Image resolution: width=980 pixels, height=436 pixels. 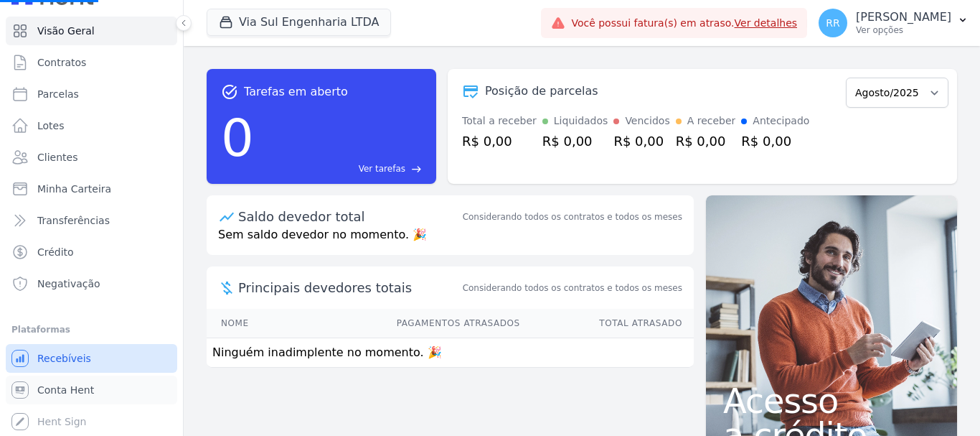 I want to click on a: Clientes, so click(x=91, y=157).